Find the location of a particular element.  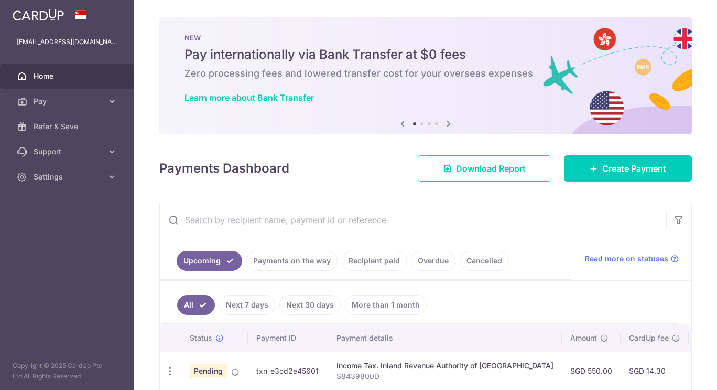

span: Create Payment is located at coordinates (635, 168).